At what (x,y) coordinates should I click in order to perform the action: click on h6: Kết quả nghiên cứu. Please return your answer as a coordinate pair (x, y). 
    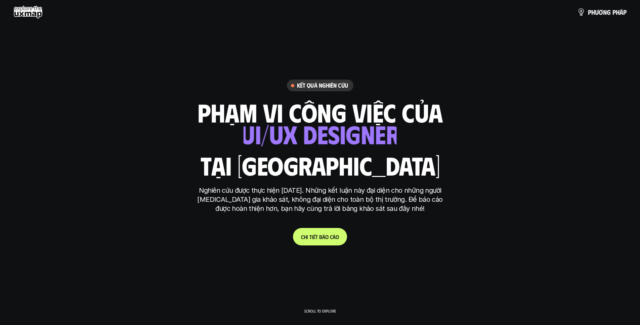
    Looking at the image, I should click on (322, 85).